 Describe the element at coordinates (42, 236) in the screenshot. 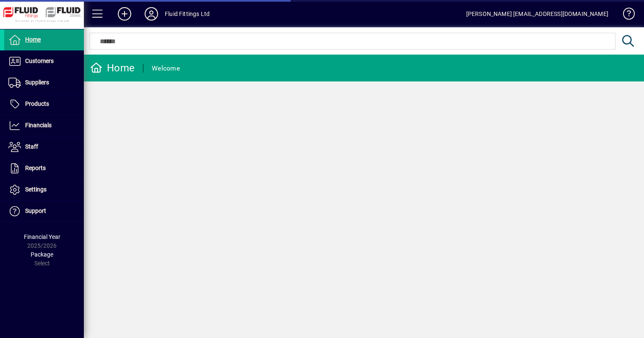

I see `span: Financial Year` at that location.